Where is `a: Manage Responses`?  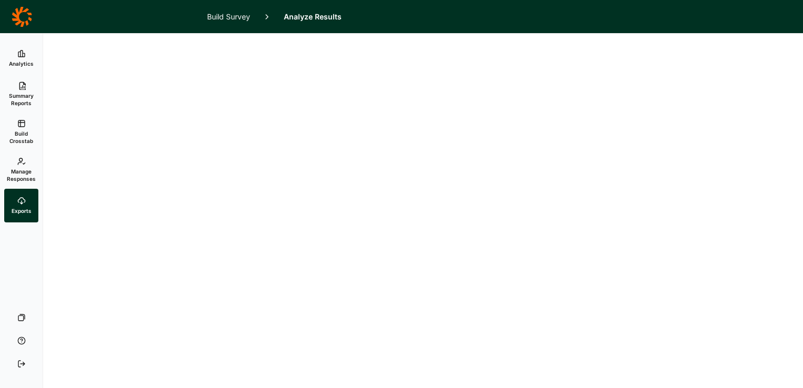 a: Manage Responses is located at coordinates (21, 170).